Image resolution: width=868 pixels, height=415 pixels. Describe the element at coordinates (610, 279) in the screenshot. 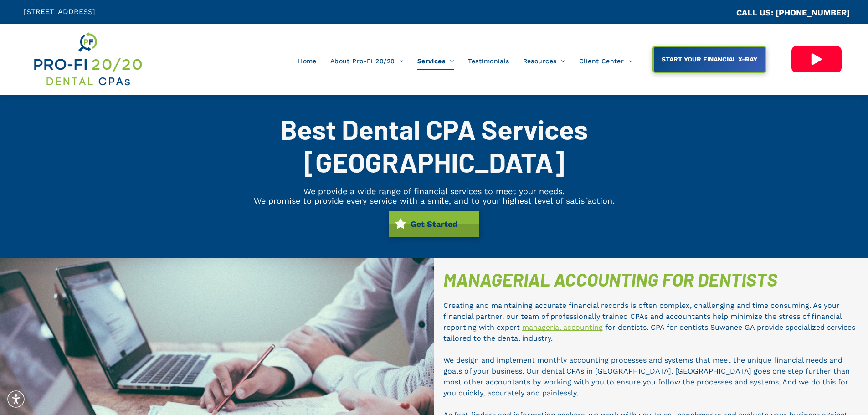

I see `span: MANAGERIAL ACCOUNTING FOR DENTISTS` at that location.